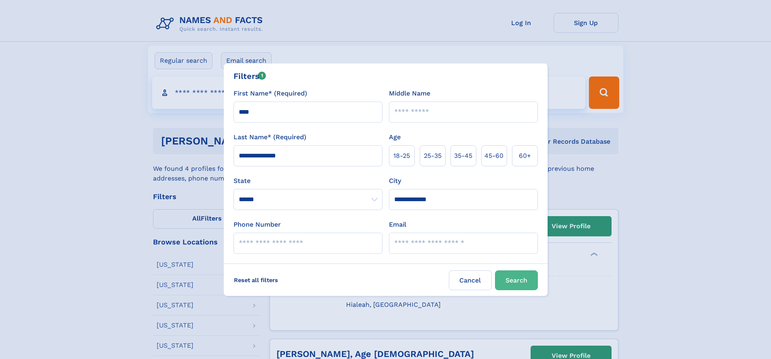 The height and width of the screenshot is (359, 771). What do you see at coordinates (433, 156) in the screenshot?
I see `span: 25‑35` at bounding box center [433, 156].